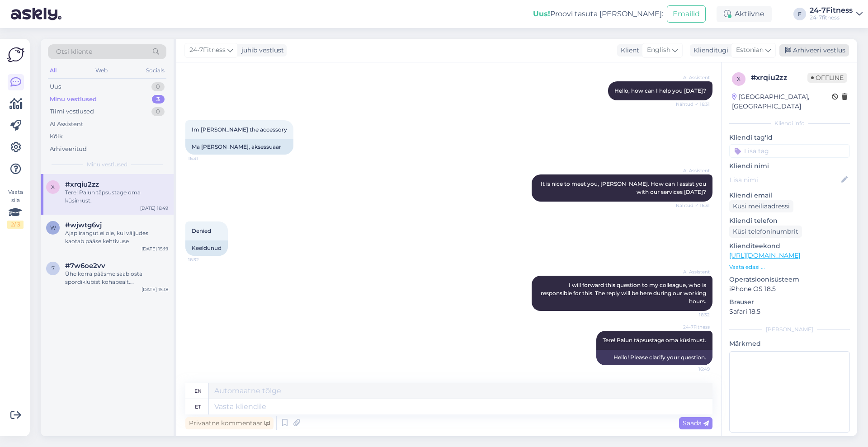  I want to click on div: Socials, so click(155, 70).